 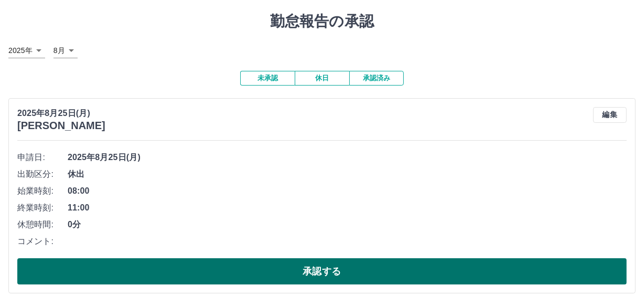 What do you see at coordinates (322, 21) in the screenshot?
I see `h1: 勤怠報告の承認` at bounding box center [322, 21].